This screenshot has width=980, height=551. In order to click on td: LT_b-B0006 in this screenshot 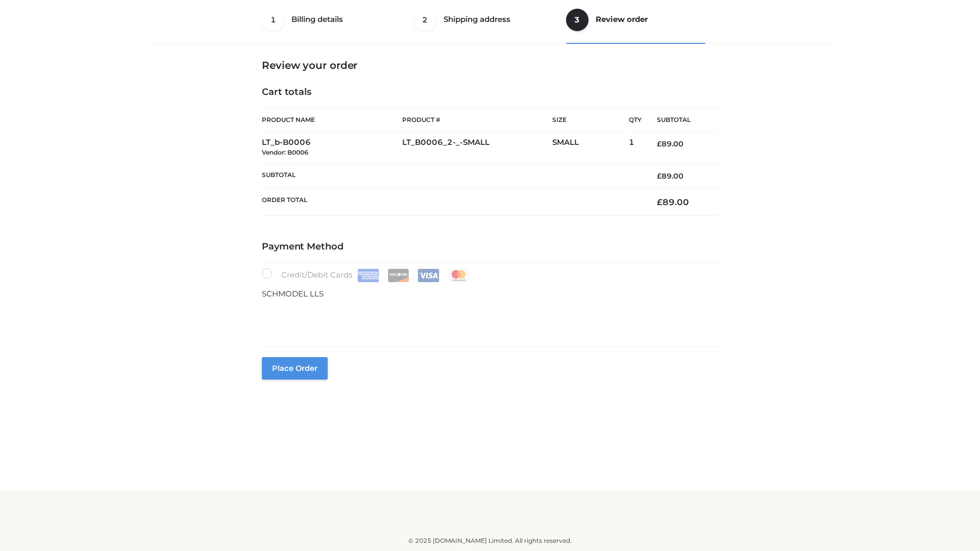, I will do `click(332, 147)`.